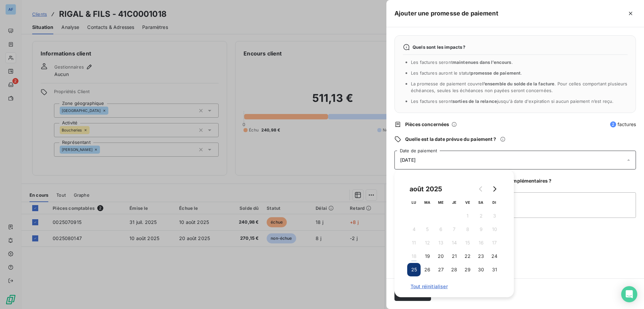 The width and height of the screenshot is (644, 309). I want to click on button: 16, so click(481, 243).